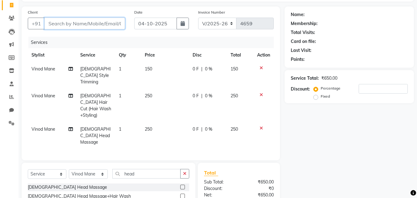 Image resolution: width=417 pixels, height=198 pixels. Describe the element at coordinates (128, 55) in the screenshot. I see `th: Qty` at that location.